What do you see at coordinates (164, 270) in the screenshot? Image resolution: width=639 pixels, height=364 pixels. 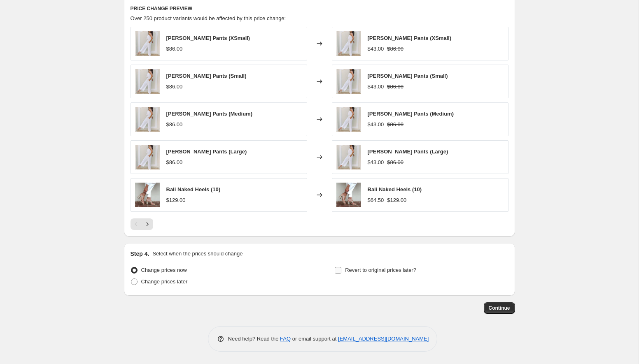 I see `span: Change prices now` at bounding box center [164, 270].